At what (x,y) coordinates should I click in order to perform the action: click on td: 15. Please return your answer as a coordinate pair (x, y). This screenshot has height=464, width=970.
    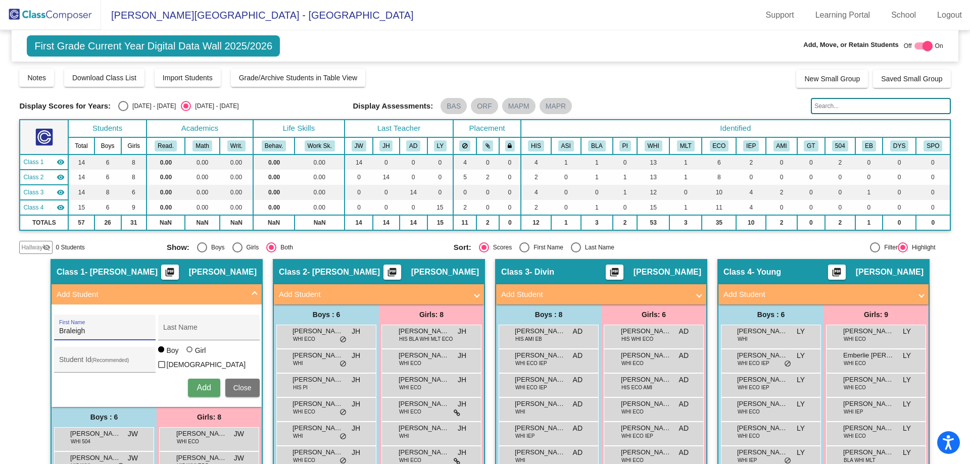
    Looking at the image, I should click on (440, 223).